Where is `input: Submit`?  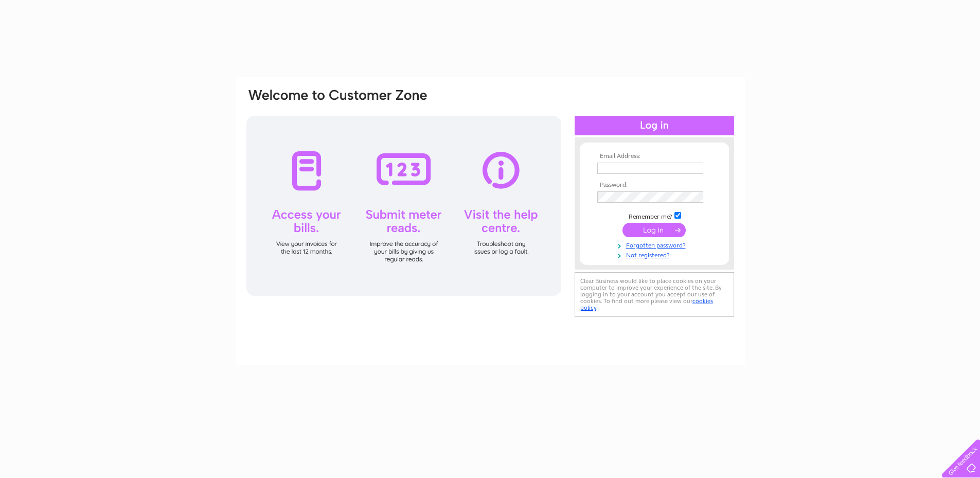 input: Submit is located at coordinates (654, 230).